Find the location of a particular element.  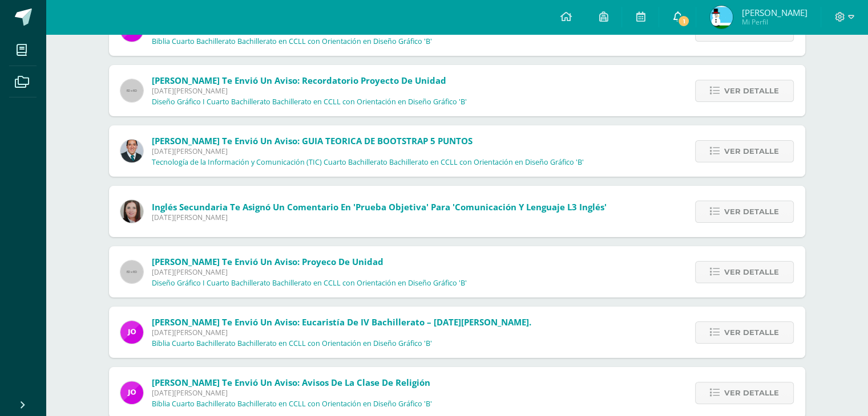

img: 8af0450cf43d44e38c4a1497329761f3.png is located at coordinates (132, 211).